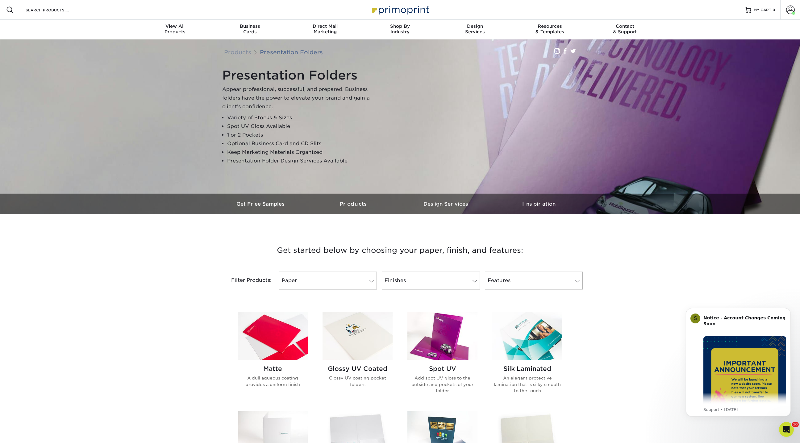 The image size is (800, 443). Describe the element at coordinates (250, 29) in the screenshot. I see `div: Cards` at that location.